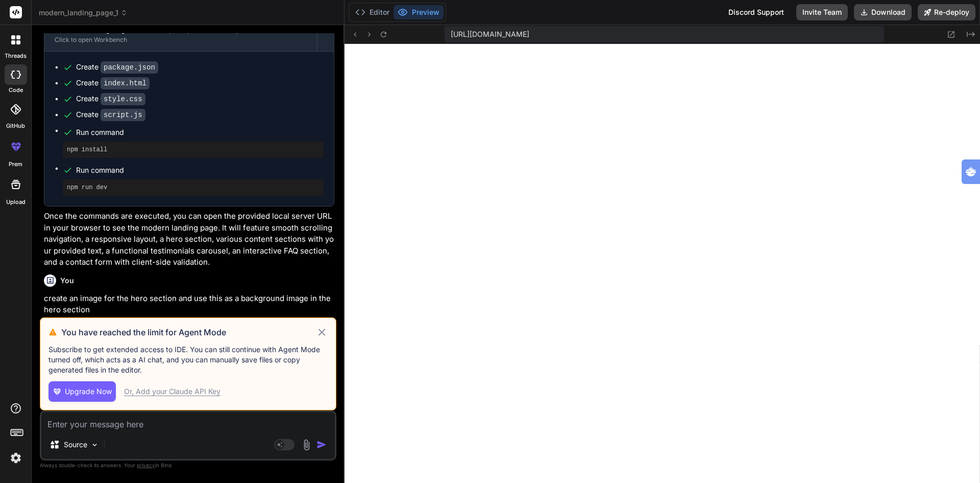  Describe the element at coordinates (95, 445) in the screenshot. I see `img: Pick Models` at that location.